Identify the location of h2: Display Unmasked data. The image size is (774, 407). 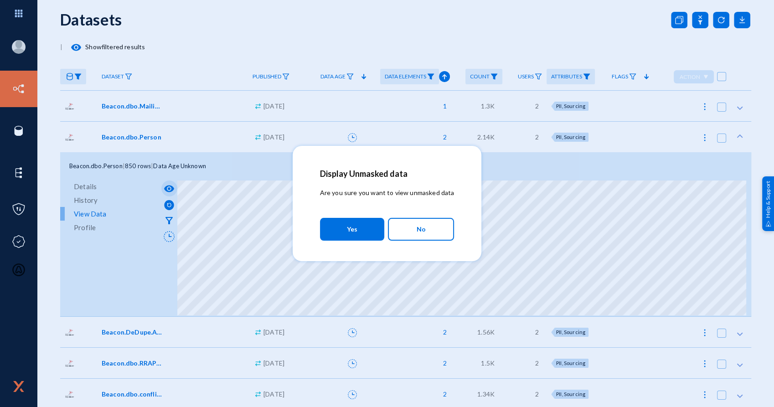
(387, 174).